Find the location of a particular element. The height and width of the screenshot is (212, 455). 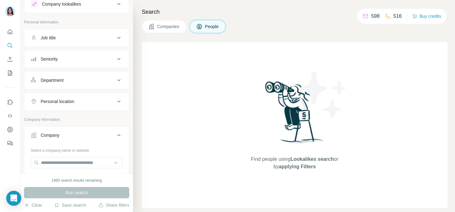

button: Seniority is located at coordinates (77, 59).